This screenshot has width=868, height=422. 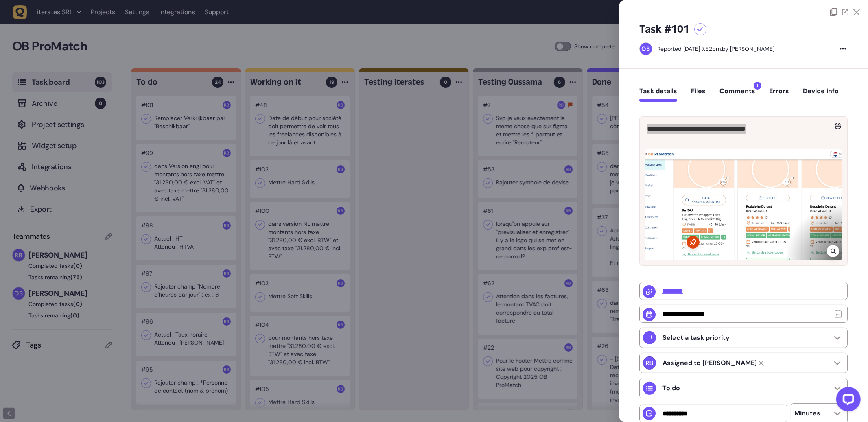 I want to click on button: Open LiveChat chat widget, so click(x=19, y=16).